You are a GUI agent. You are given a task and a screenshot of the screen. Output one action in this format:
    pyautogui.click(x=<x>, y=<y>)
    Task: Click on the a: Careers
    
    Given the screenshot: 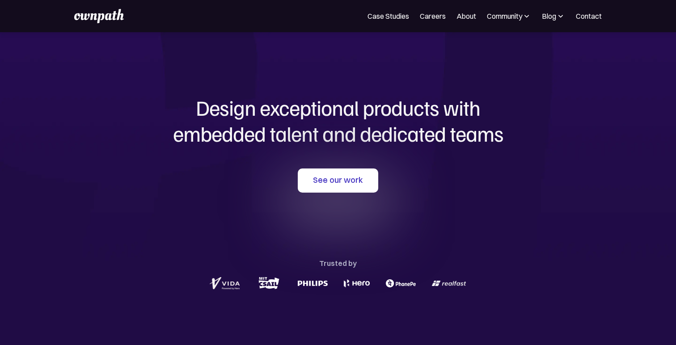 What is the action you would take?
    pyautogui.click(x=433, y=16)
    